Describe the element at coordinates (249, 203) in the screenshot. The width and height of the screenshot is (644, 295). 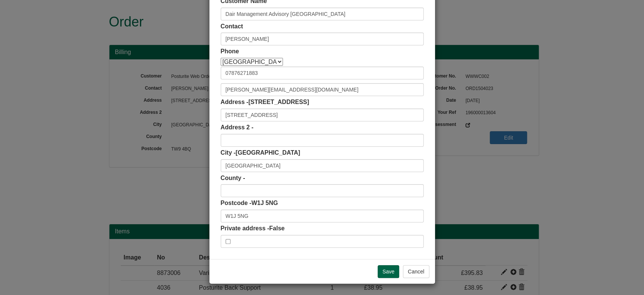
I see `label: Postcode -` at that location.